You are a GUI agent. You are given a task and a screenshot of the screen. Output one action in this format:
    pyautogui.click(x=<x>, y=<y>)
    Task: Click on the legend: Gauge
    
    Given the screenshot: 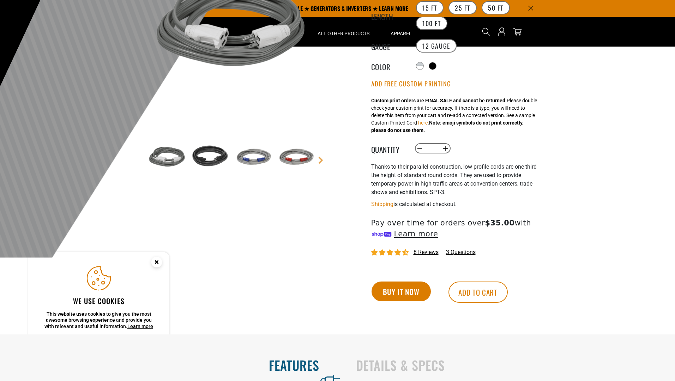 What is the action you would take?
    pyautogui.click(x=389, y=46)
    